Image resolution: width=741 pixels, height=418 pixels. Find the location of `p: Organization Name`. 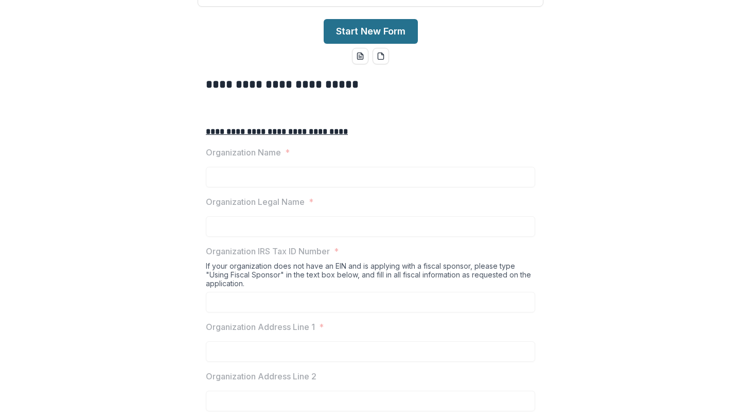

p: Organization Name is located at coordinates (243, 152).